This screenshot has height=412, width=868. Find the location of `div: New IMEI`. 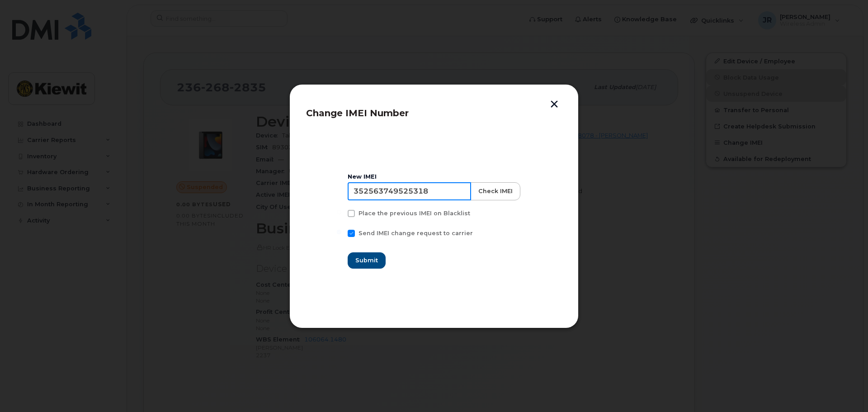

div: New IMEI is located at coordinates (434, 176).